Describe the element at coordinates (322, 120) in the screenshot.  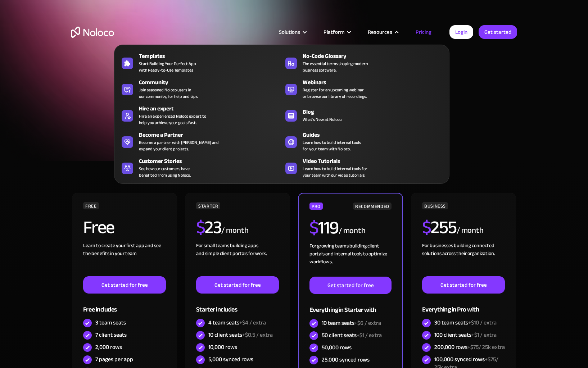
I see `span: What's New at Noloco.` at that location.